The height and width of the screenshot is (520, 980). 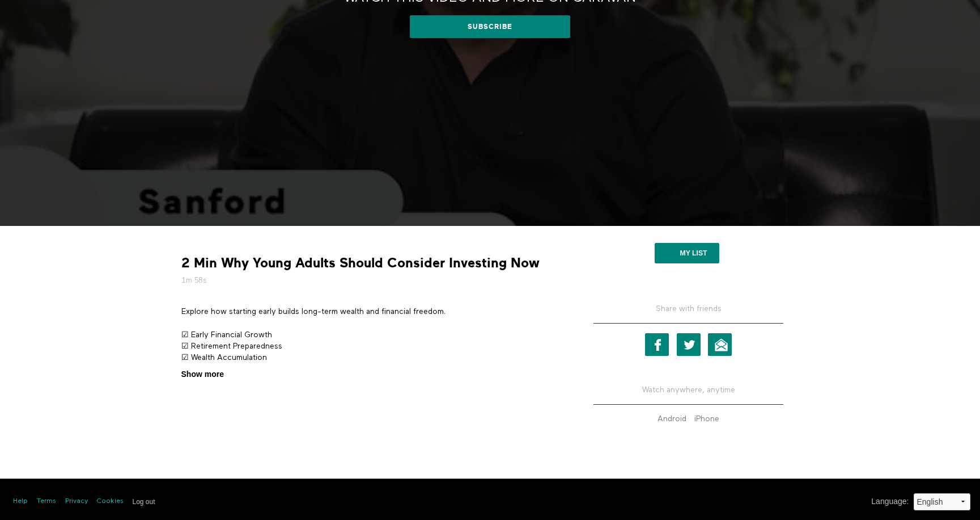 What do you see at coordinates (110, 501) in the screenshot?
I see `a: Cookies` at bounding box center [110, 501].